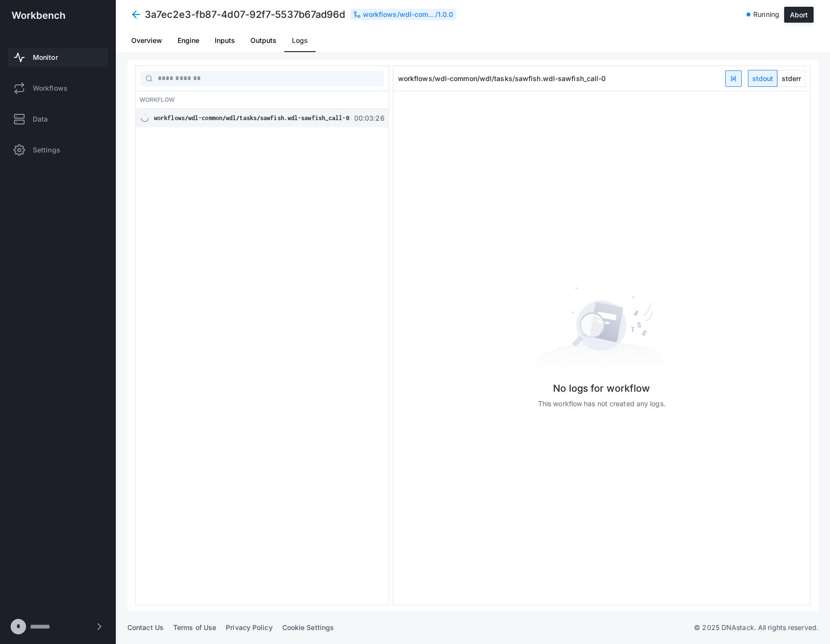  I want to click on a: Contact Us, so click(146, 627).